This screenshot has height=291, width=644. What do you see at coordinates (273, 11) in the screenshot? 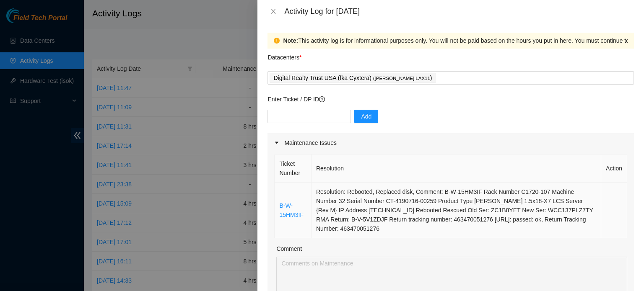
I see `button: Close` at bounding box center [273, 11].